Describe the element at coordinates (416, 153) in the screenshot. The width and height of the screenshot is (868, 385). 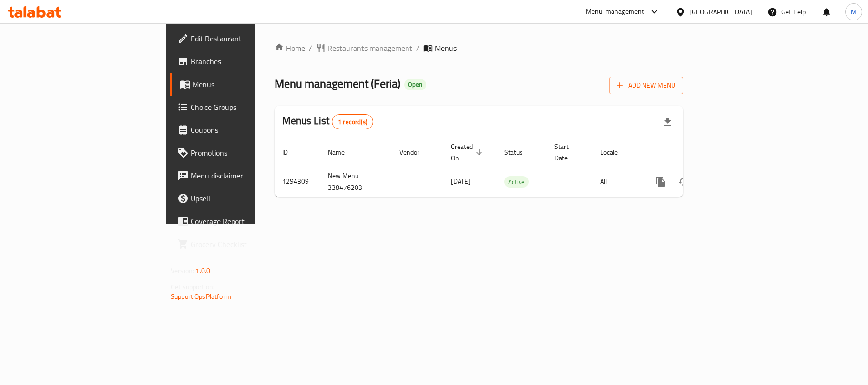
I see `span: Vendor` at that location.